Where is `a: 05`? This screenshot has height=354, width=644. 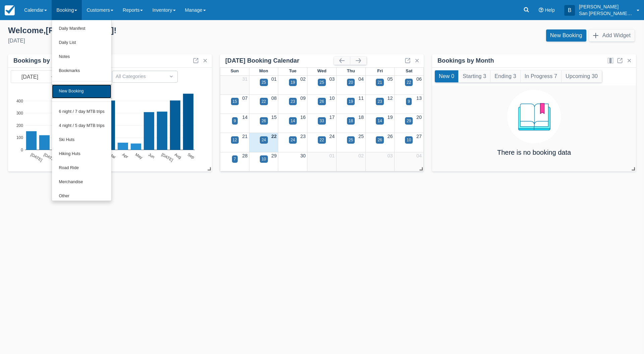
a: 05 is located at coordinates (390, 79).